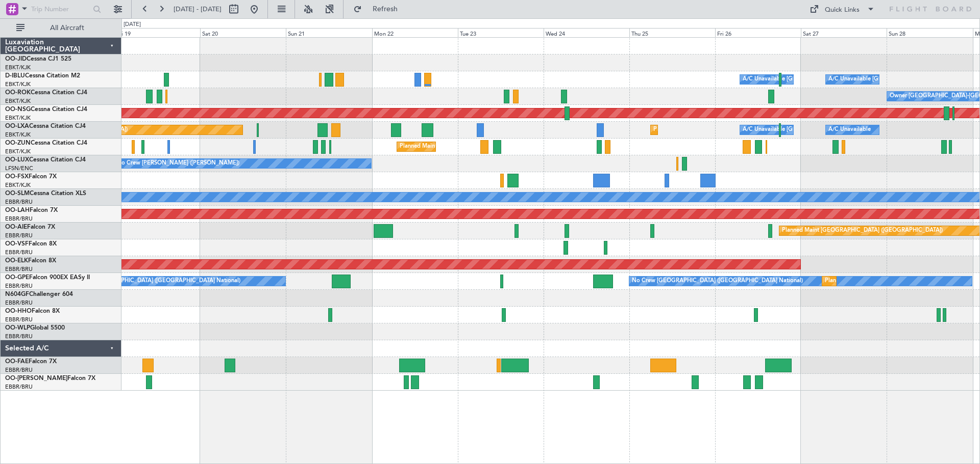 The height and width of the screenshot is (464, 980). I want to click on a: OO-FAEFalcon 7X, so click(31, 362).